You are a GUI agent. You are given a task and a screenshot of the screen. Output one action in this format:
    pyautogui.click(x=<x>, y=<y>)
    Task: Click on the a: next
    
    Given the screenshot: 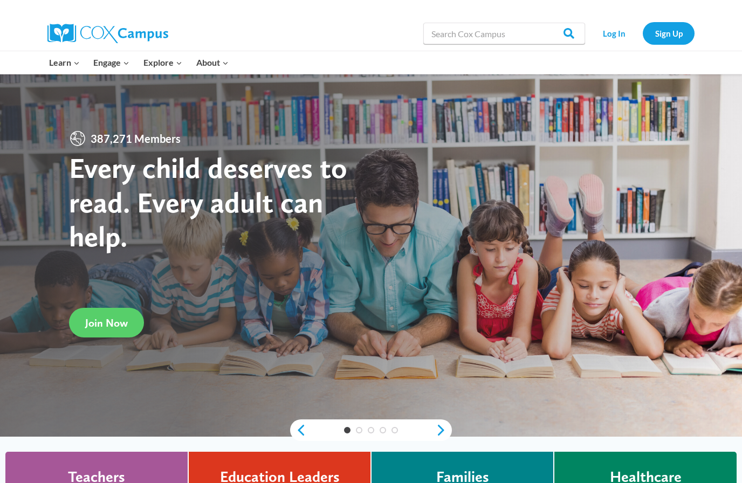 What is the action you would take?
    pyautogui.click(x=444, y=430)
    